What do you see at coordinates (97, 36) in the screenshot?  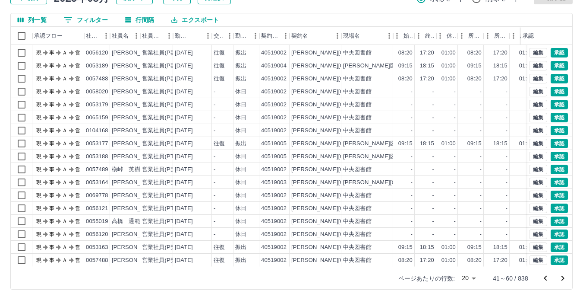 I see `div: 社員番号` at bounding box center [97, 36].